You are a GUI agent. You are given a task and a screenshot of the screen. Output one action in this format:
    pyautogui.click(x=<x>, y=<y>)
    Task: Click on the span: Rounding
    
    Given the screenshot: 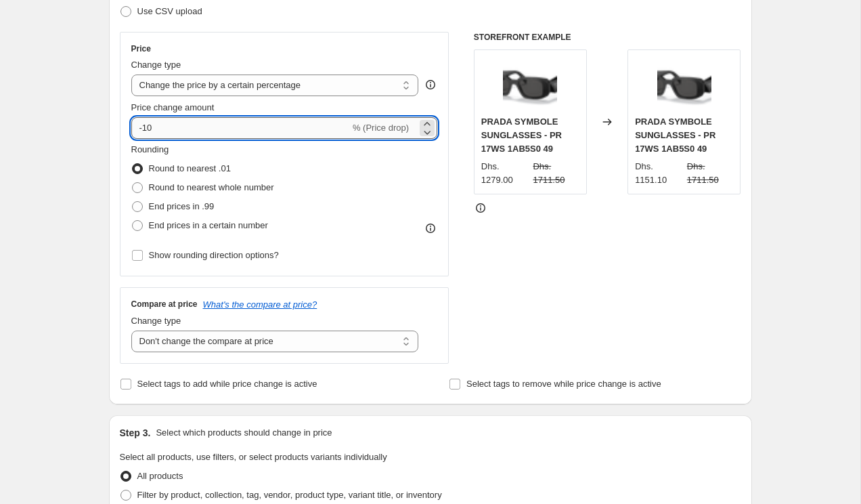 What is the action you would take?
    pyautogui.click(x=150, y=149)
    